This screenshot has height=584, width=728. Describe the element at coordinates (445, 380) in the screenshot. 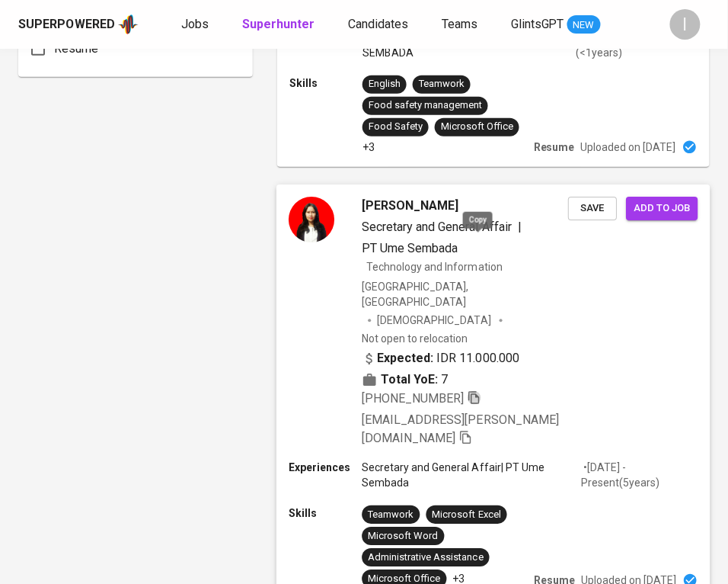

I see `span: 7` at that location.